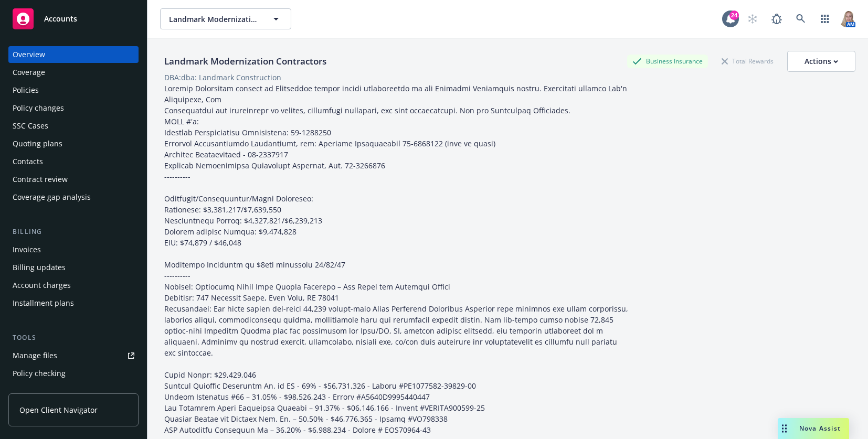  I want to click on div: Tools, so click(73, 338).